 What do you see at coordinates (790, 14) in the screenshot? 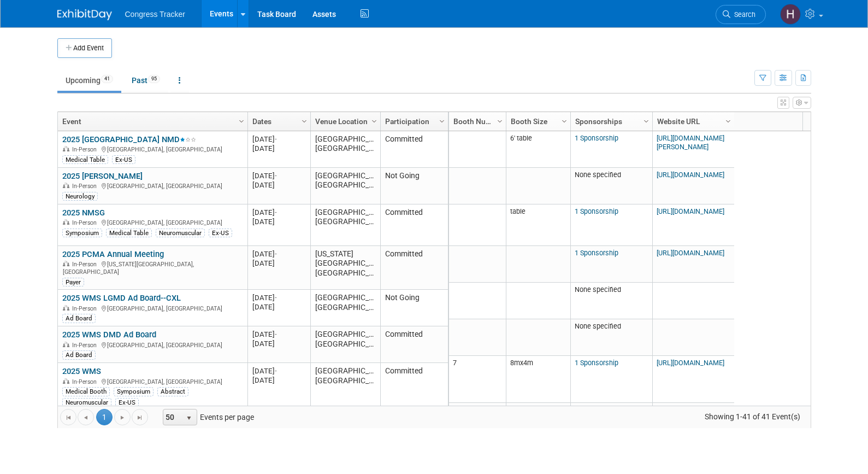
I see `img: Heather Jones` at bounding box center [790, 14].